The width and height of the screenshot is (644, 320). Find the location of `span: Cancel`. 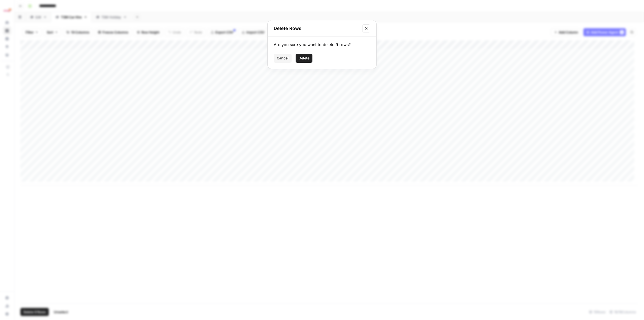

span: Cancel is located at coordinates (282, 58).